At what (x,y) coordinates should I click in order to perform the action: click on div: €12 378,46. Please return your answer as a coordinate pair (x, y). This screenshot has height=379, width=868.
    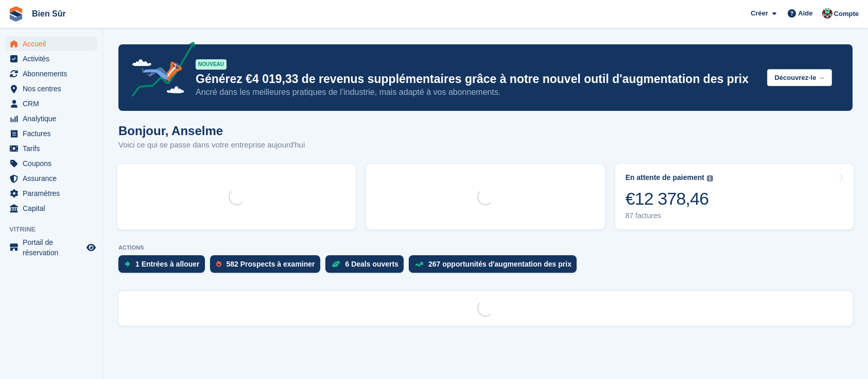
    Looking at the image, I should click on (669, 199).